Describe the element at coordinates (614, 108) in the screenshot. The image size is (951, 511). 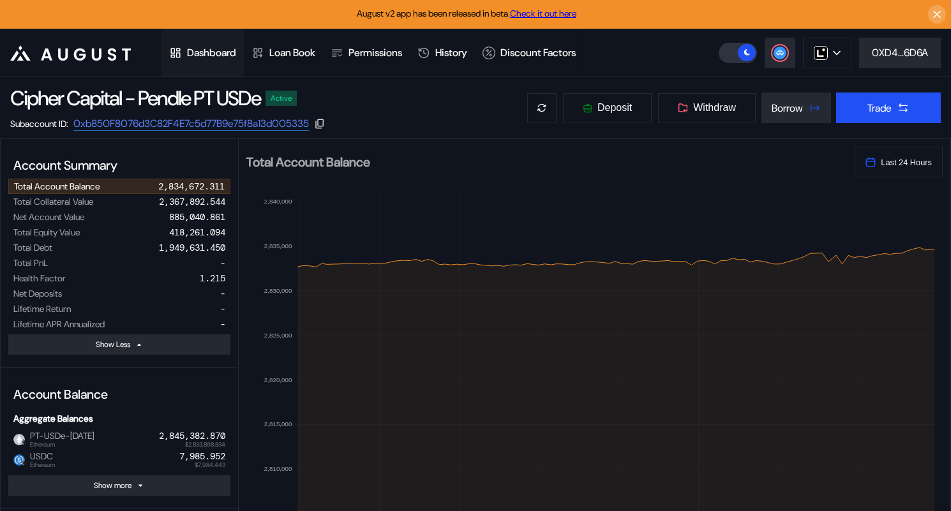
I see `span: Deposit` at that location.